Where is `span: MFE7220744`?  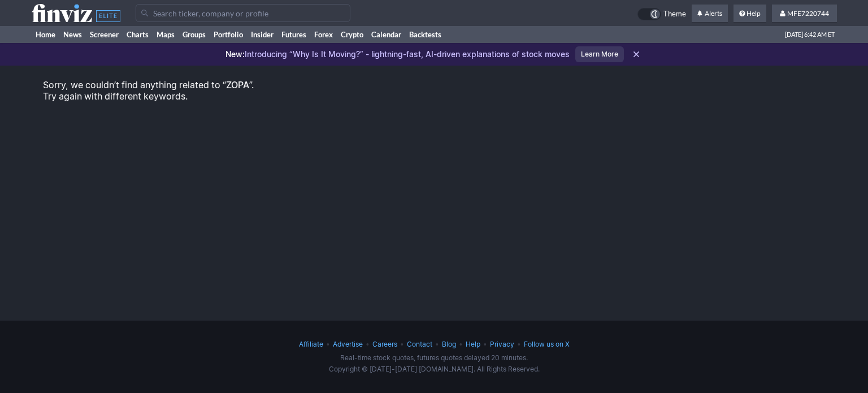 span: MFE7220744 is located at coordinates (808, 13).